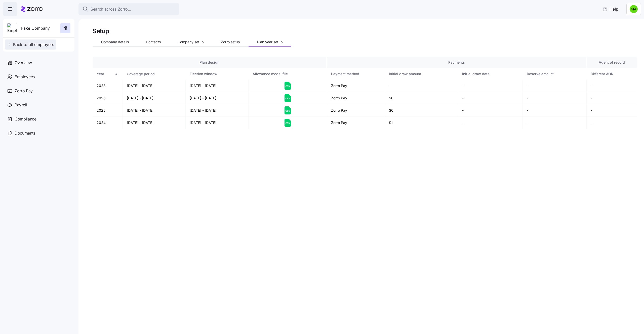  What do you see at coordinates (107, 98) in the screenshot?
I see `td: 2026` at bounding box center [107, 98].